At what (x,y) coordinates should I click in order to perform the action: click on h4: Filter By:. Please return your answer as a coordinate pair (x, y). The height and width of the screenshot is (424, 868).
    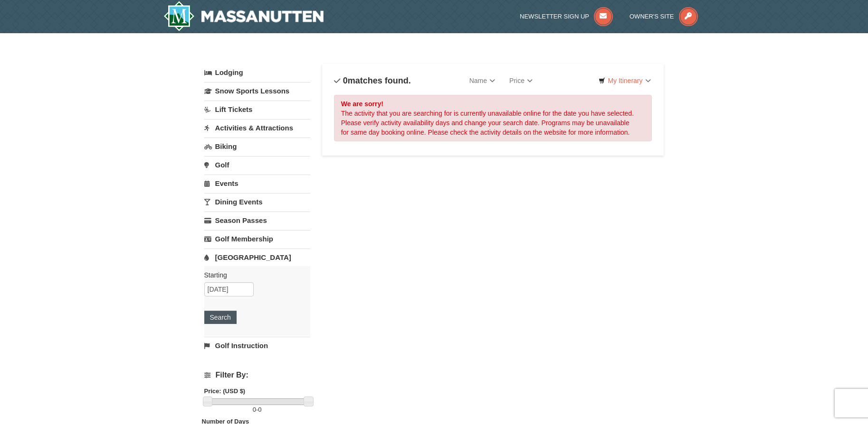
    Looking at the image, I should click on (257, 375).